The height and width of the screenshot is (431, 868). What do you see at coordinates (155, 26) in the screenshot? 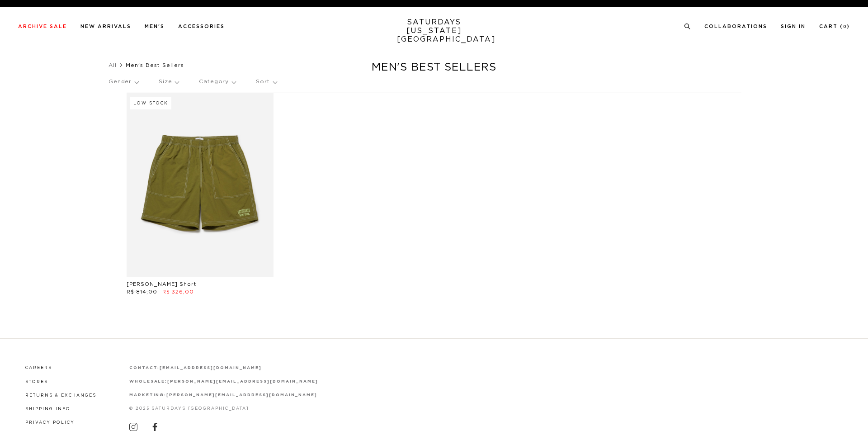
I see `a: Men's` at bounding box center [155, 26].